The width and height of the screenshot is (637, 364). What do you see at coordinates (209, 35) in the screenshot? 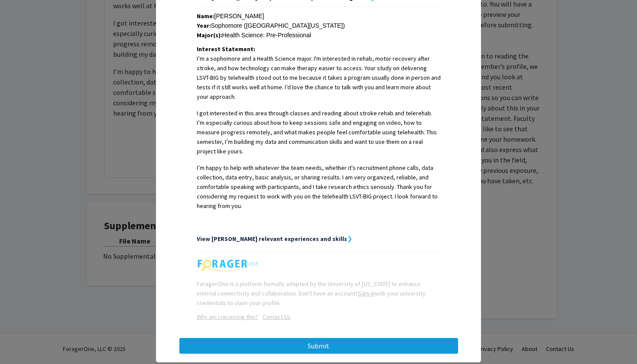
I see `strong: Major(s):` at bounding box center [209, 35].